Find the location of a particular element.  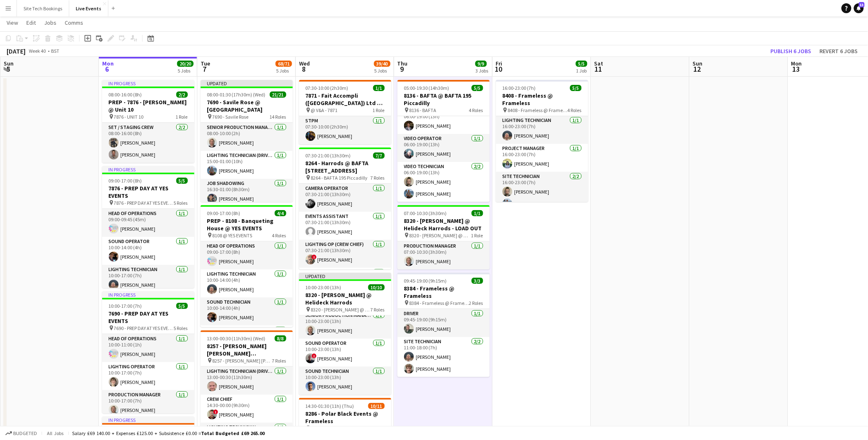

a: View is located at coordinates (12, 22).